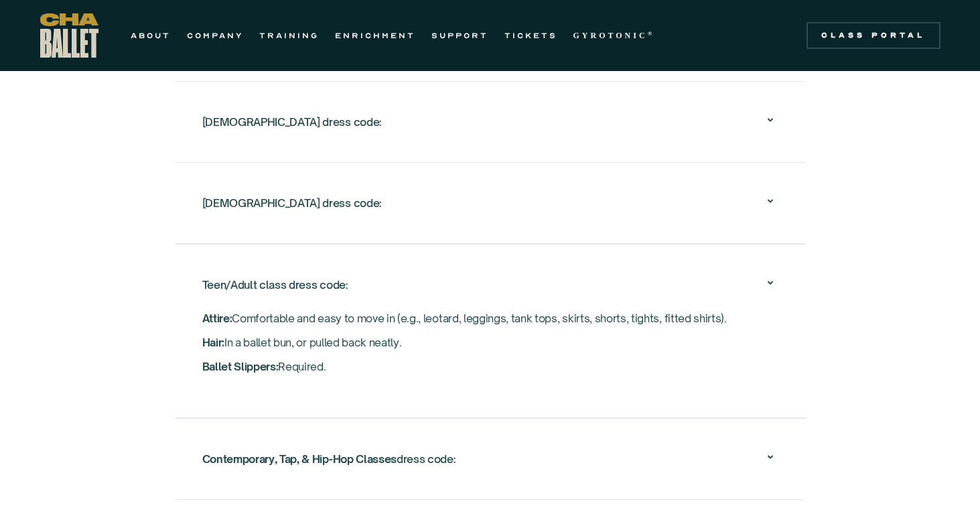 The width and height of the screenshot is (980, 524). I want to click on div: Class Portal, so click(874, 35).